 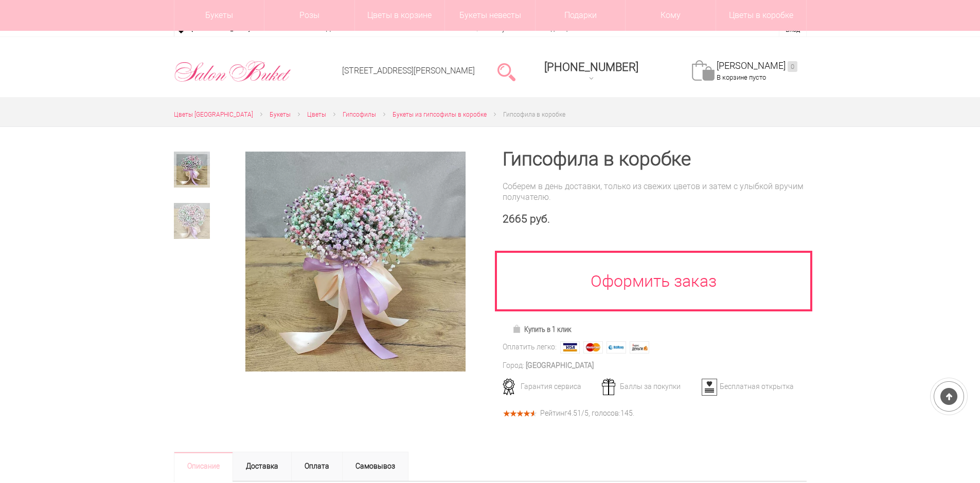 What do you see at coordinates (518, 329) in the screenshot?
I see `img: Купить в 1 клик` at bounding box center [518, 329].